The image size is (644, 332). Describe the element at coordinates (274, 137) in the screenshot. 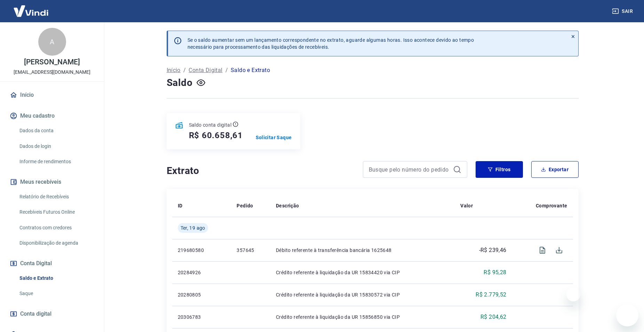

I see `a: Solicitar Saque` at that location.